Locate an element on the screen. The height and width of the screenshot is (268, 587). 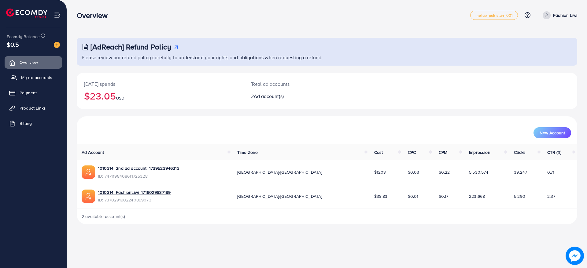
span: Ad account(s) is located at coordinates (269, 96).